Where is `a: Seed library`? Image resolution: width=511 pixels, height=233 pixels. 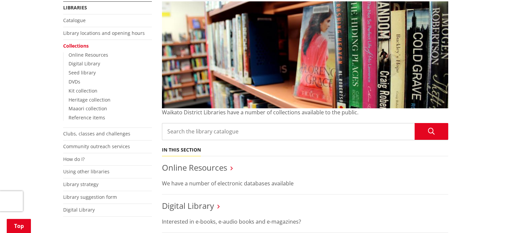
a: Seed library is located at coordinates (82, 73).